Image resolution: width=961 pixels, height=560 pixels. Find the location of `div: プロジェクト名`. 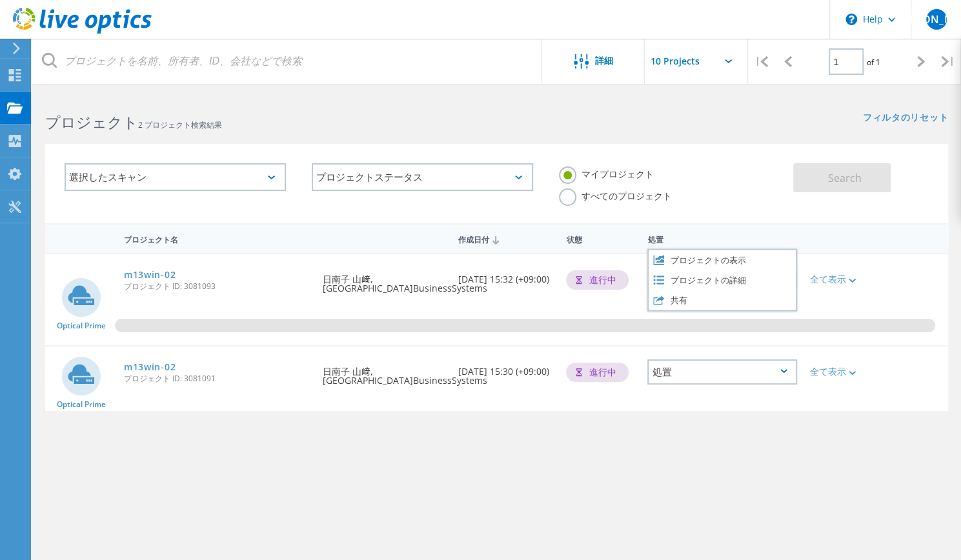

div: プロジェクト名 is located at coordinates (217, 238).